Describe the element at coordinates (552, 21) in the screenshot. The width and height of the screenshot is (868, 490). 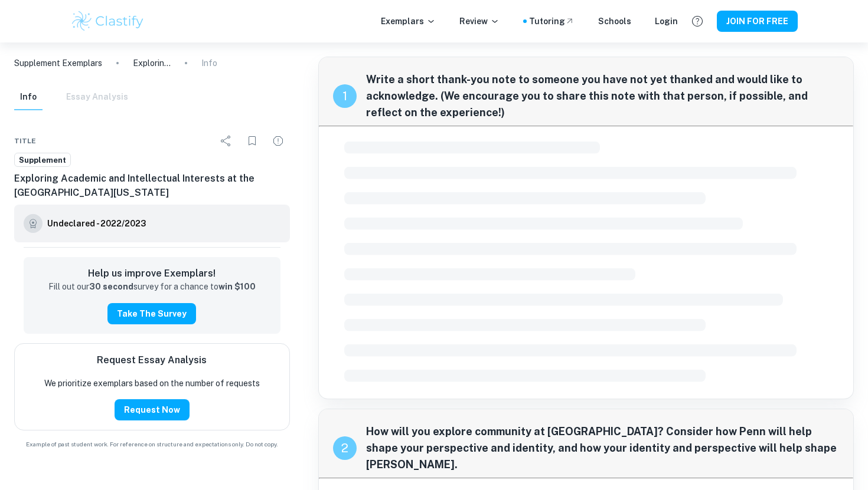
I see `a: Tutoring` at that location.